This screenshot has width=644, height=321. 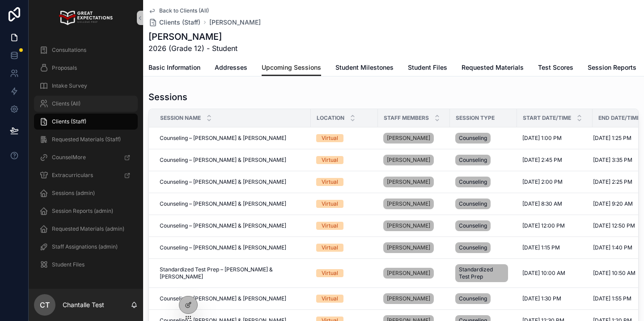 What do you see at coordinates (73, 175) in the screenshot?
I see `span: Extracurriculars` at bounding box center [73, 175].